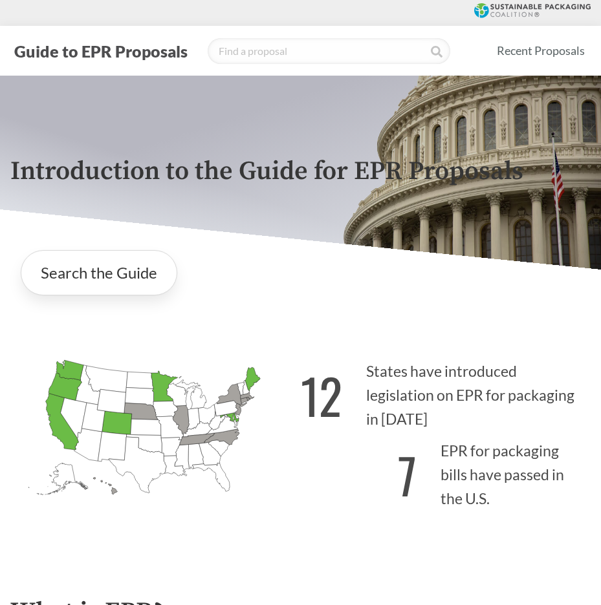 The image size is (601, 605). What do you see at coordinates (99, 273) in the screenshot?
I see `a: Search the Guide` at bounding box center [99, 273].